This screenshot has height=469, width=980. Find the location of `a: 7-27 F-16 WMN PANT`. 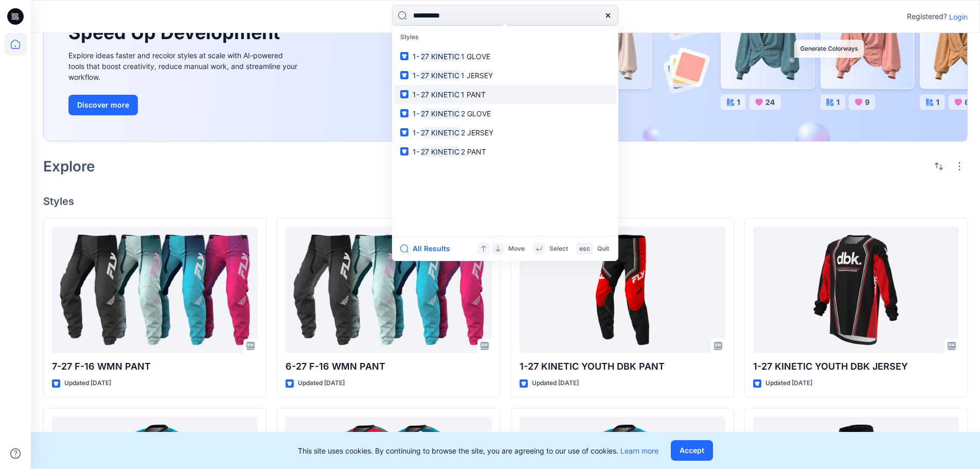

a: 7-27 F-16 WMN PANT is located at coordinates (155, 290).